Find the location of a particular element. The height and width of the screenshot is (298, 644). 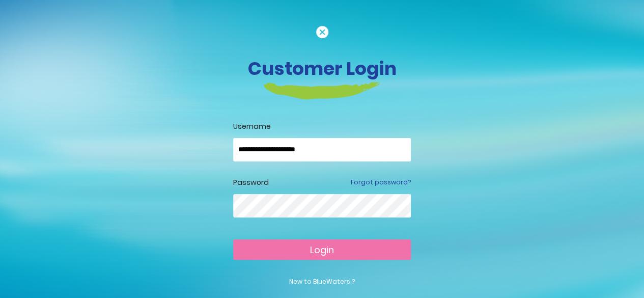

button: Login is located at coordinates (322, 250).